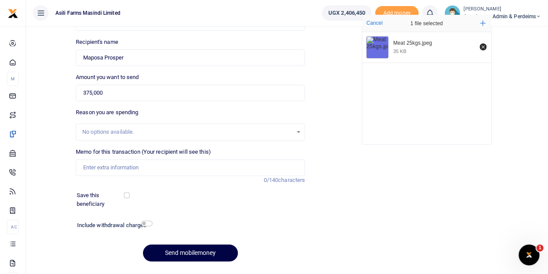 Image resolution: width=548 pixels, height=274 pixels. What do you see at coordinates (378, 47) in the screenshot?
I see `img: Meat 25kgs.jpeg` at bounding box center [378, 47].